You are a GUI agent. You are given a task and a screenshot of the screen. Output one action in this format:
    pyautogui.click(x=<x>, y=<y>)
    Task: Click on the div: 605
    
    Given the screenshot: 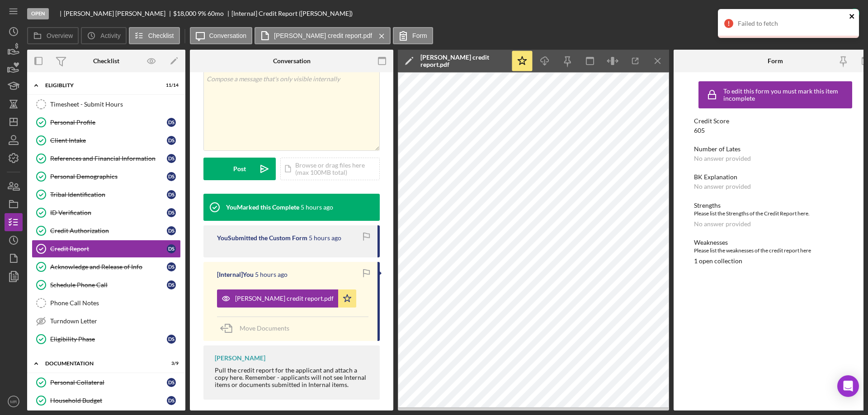 What is the action you would take?
    pyautogui.click(x=699, y=130)
    